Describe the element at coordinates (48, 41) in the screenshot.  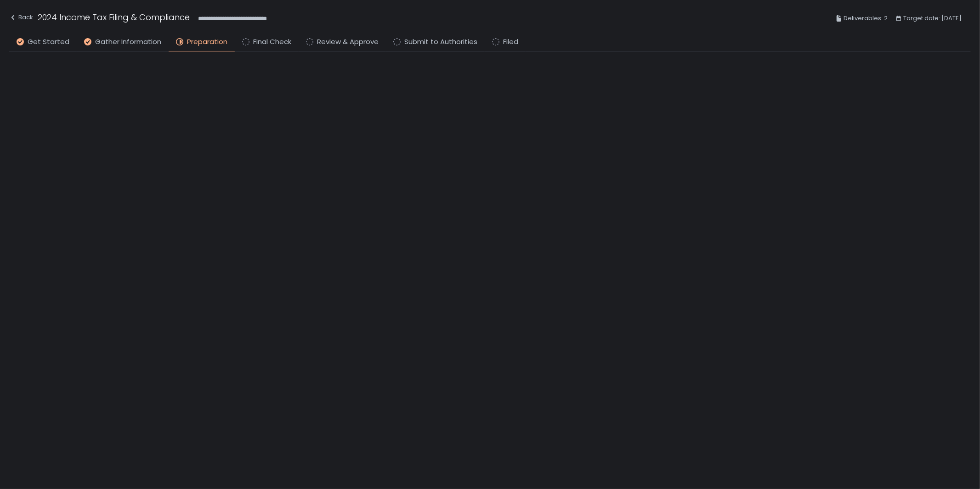
I see `span: Get Started` at that location.